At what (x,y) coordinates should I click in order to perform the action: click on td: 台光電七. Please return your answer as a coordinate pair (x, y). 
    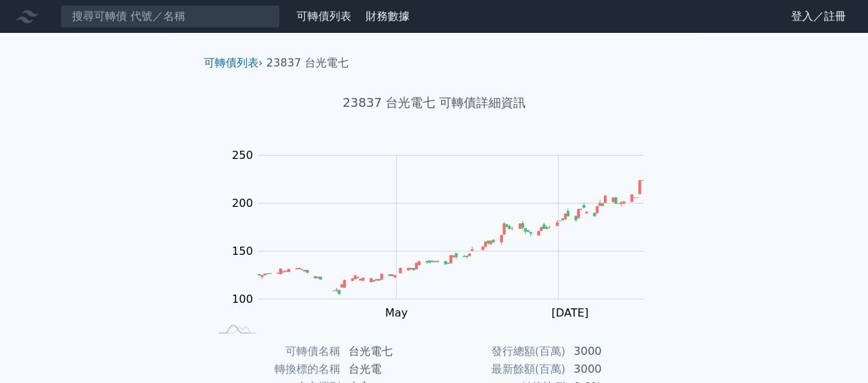
    Looking at the image, I should click on (387, 351).